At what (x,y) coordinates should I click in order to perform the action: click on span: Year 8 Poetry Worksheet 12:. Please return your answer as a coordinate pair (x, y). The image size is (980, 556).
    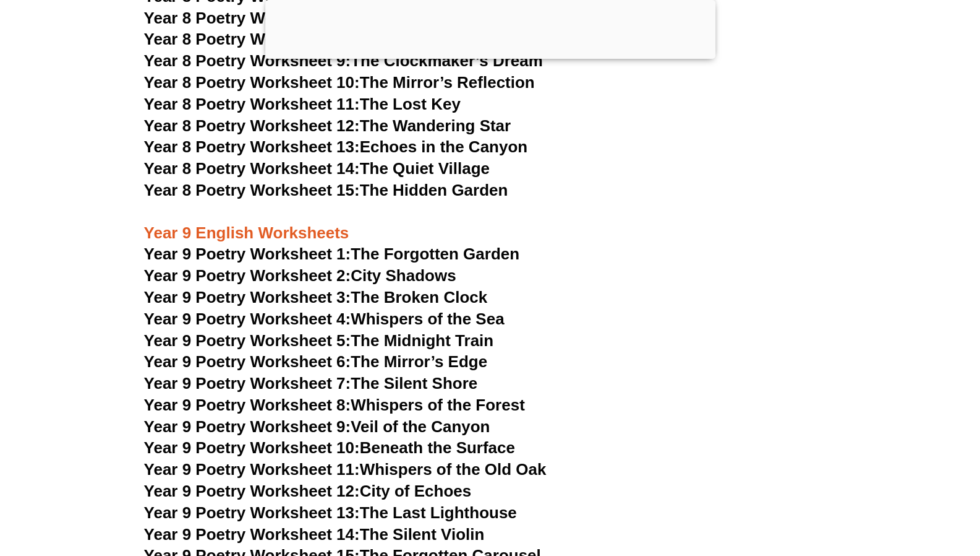
    Looking at the image, I should click on (252, 126).